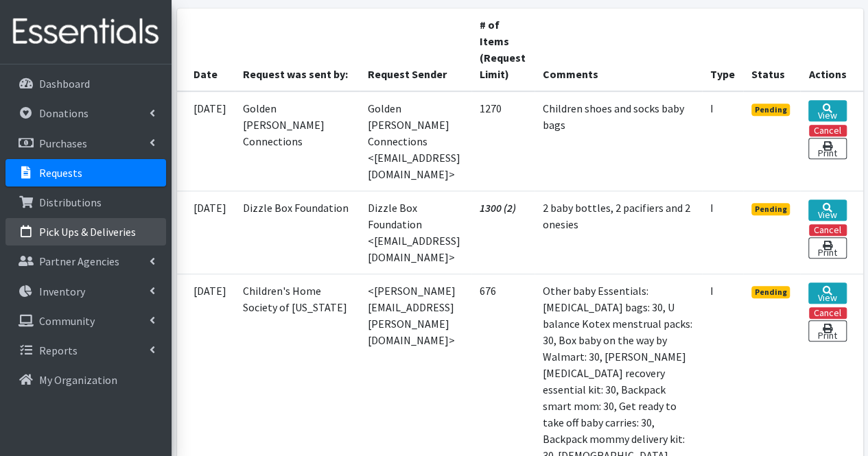 Image resolution: width=868 pixels, height=456 pixels. Describe the element at coordinates (206, 50) in the screenshot. I see `th: Date` at that location.